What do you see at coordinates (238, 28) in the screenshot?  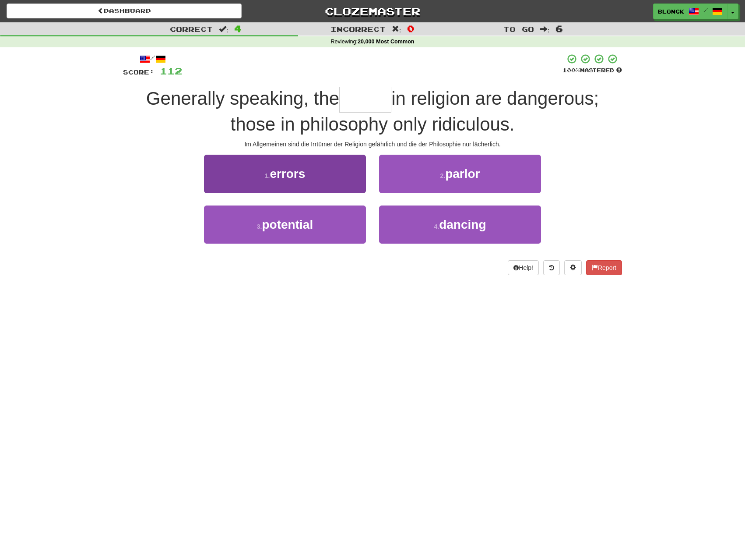 I see `span: 4` at bounding box center [238, 28].